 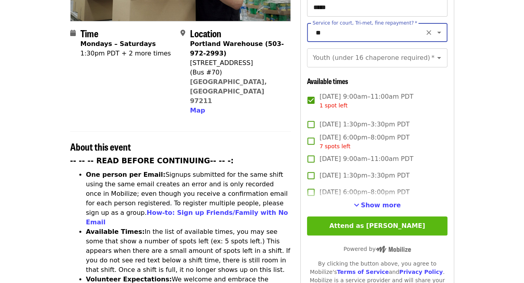 What do you see at coordinates (393, 249) in the screenshot?
I see `img: Powered by Mobilize` at bounding box center [393, 249].